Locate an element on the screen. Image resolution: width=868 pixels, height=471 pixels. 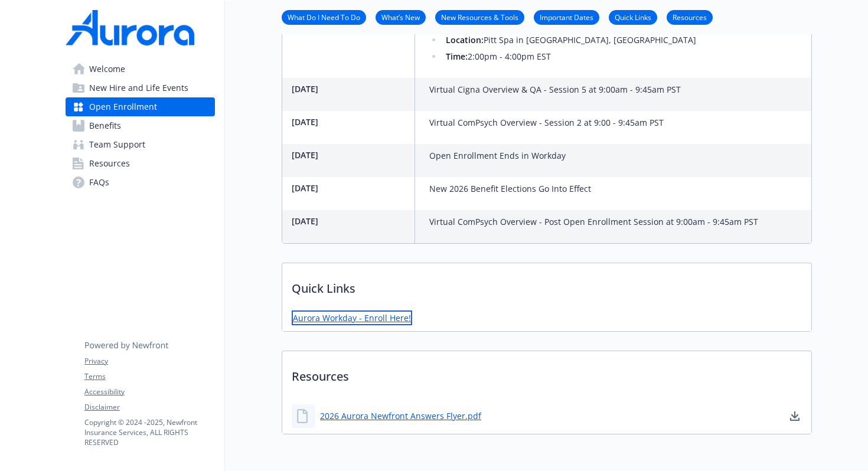
a: Privacy is located at coordinates (149, 361).